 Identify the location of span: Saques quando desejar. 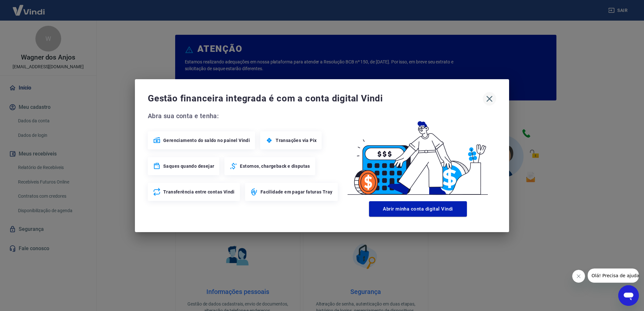
(189, 166).